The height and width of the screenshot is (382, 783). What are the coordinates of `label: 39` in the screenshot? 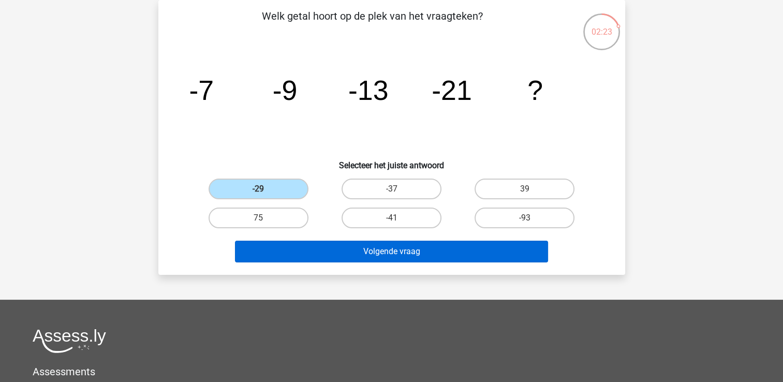 It's located at (524, 189).